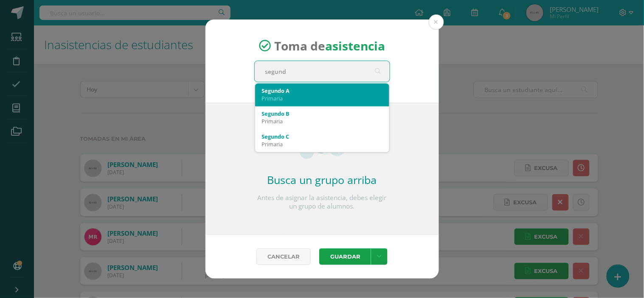  Describe the element at coordinates (322, 71) in the screenshot. I see `input: Busca un grado o sección aquí...` at that location.